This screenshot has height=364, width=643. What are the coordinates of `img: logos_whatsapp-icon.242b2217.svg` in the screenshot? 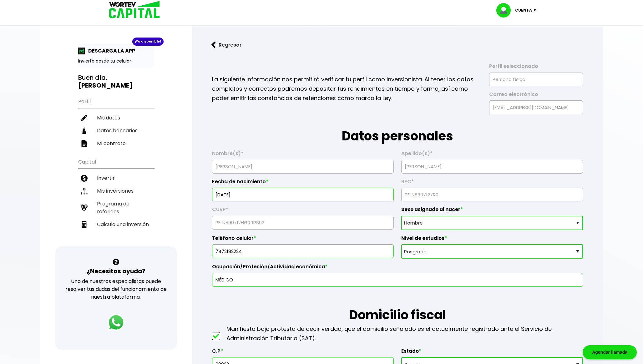 It's located at (116, 323).